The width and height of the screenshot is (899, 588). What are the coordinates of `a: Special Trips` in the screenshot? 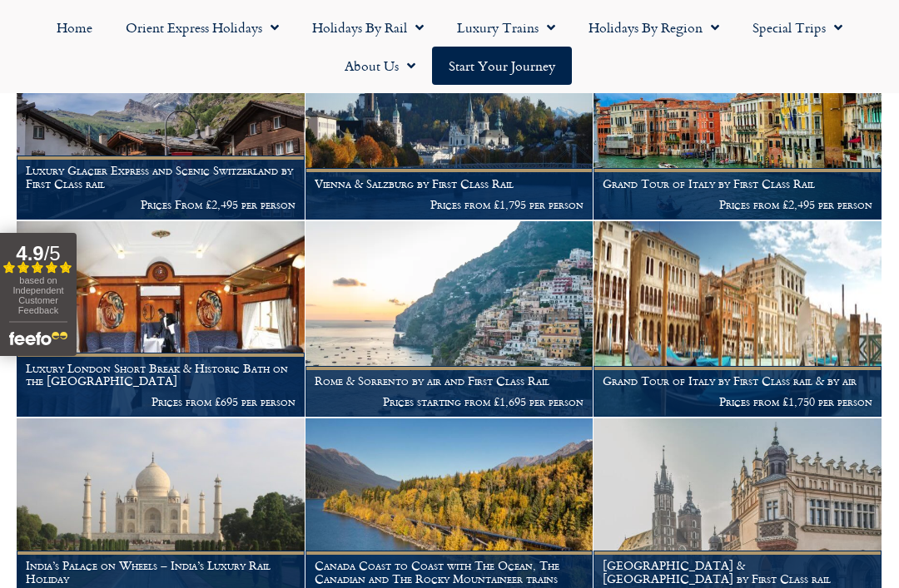 It's located at (797, 28).